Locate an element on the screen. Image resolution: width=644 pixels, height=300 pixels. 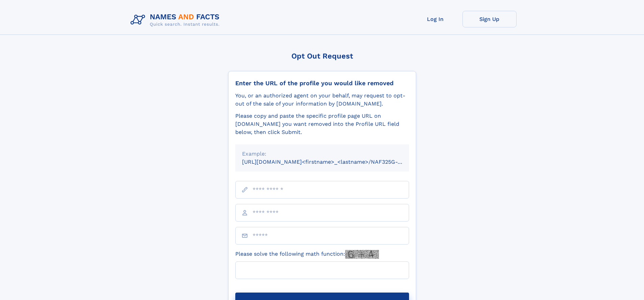
div: You, or an authorized agent on your behalf, may request to opt-out of the sale of your informatio... is located at coordinates (322, 100).